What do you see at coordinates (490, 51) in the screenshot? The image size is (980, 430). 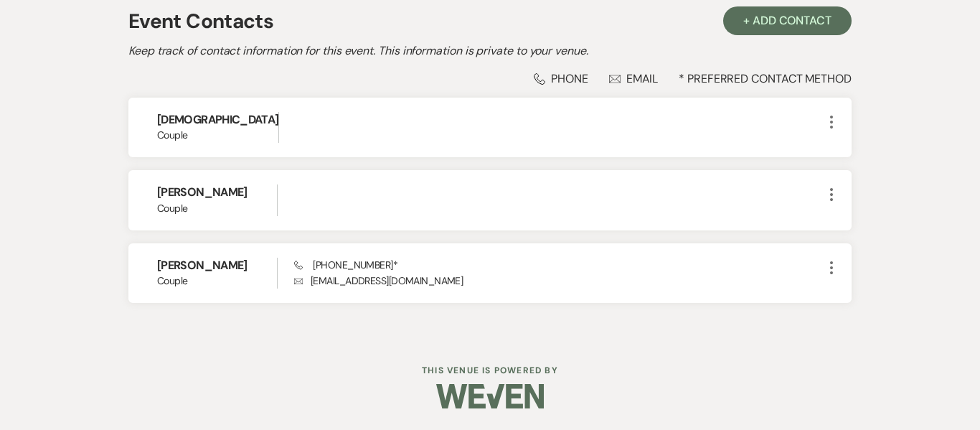 I see `h2: Keep track of contact information for this event. This information is private to your venue.` at bounding box center [490, 51].